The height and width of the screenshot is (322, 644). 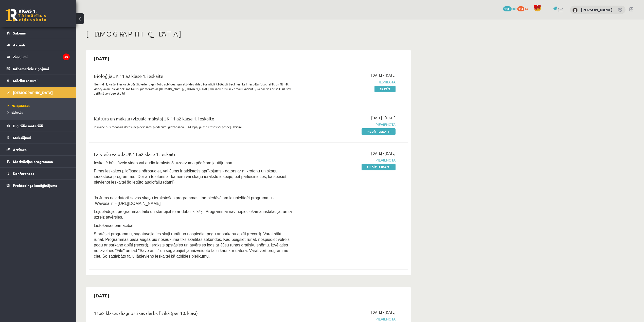 I want to click on a: Informatīvie ziņojumi, so click(x=38, y=69).